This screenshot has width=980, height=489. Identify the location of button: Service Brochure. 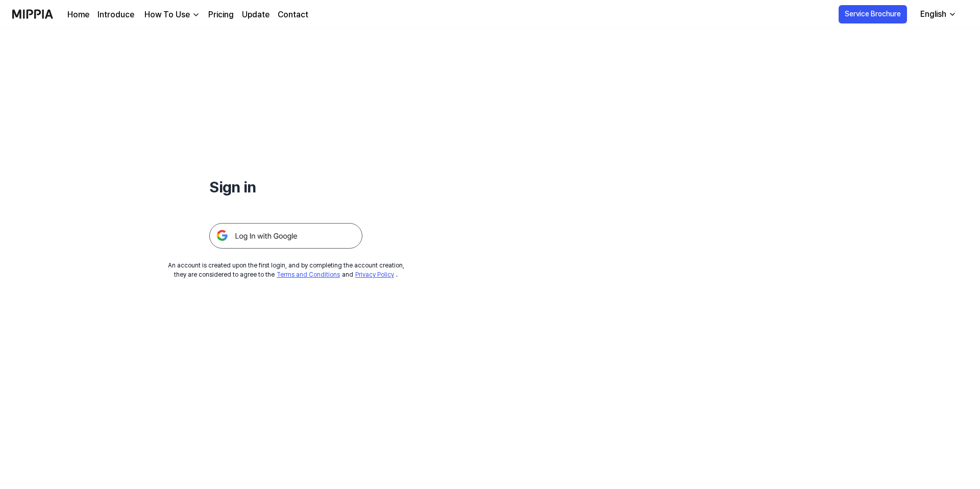
(873, 14).